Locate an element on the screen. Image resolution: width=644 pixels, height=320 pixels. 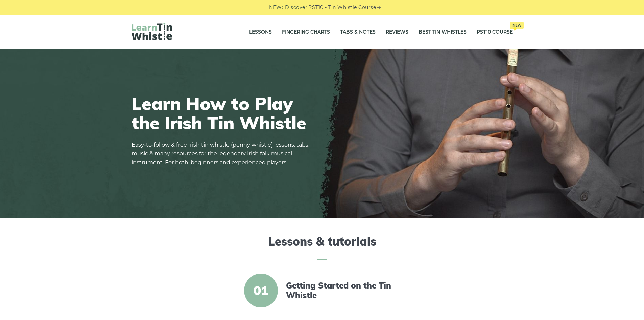
span: New is located at coordinates (516, 25).